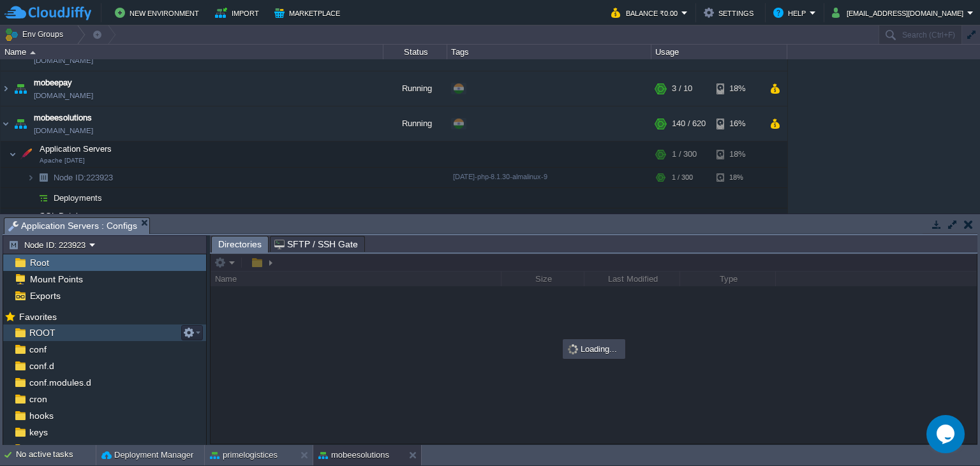  Describe the element at coordinates (415, 52) in the screenshot. I see `div: Status` at that location.